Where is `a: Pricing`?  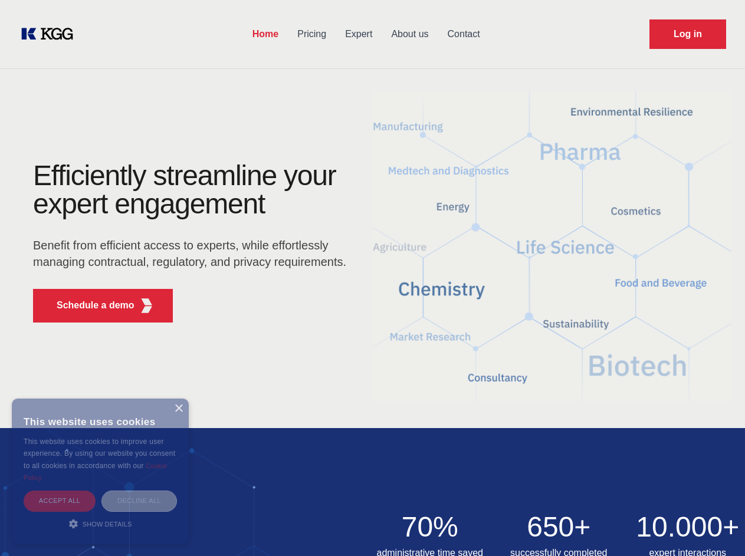
a: Pricing is located at coordinates (312, 34).